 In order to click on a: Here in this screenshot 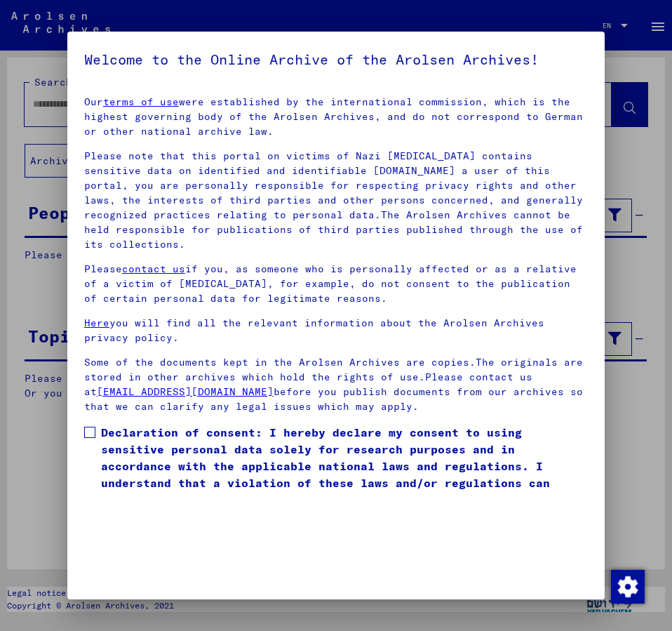, I will do `click(97, 323)`.